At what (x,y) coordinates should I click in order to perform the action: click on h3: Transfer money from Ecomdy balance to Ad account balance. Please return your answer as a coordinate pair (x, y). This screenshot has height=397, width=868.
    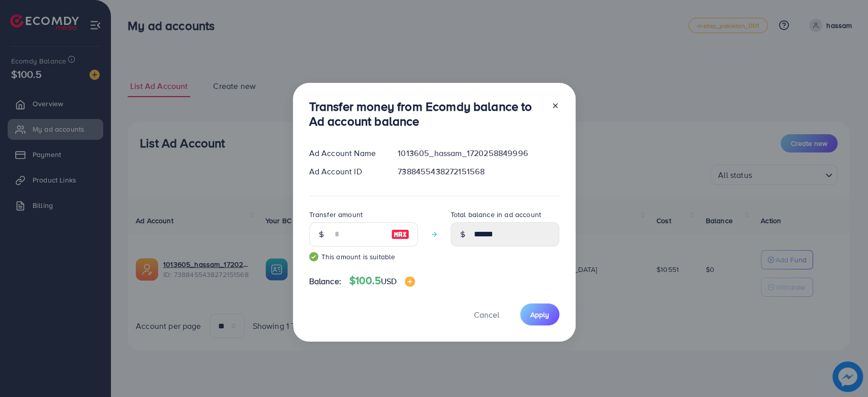
    Looking at the image, I should click on (426, 114).